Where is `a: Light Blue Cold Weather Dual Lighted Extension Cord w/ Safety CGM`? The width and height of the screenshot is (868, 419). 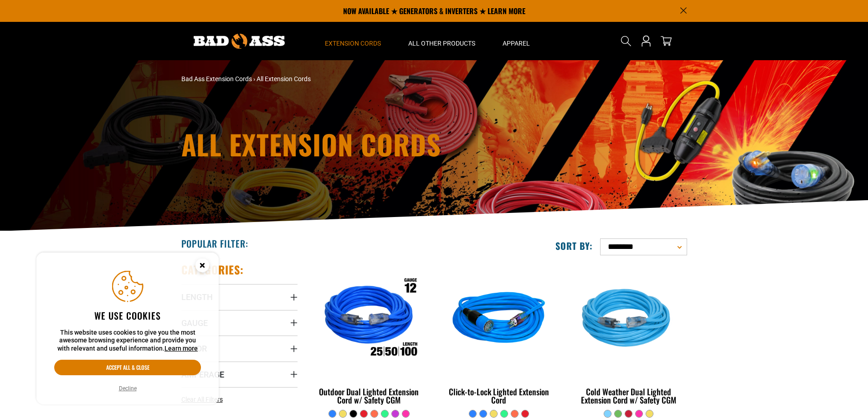 a: Light Blue Cold Weather Dual Lighted Extension Cord w/ Safety CGM is located at coordinates (629, 336).